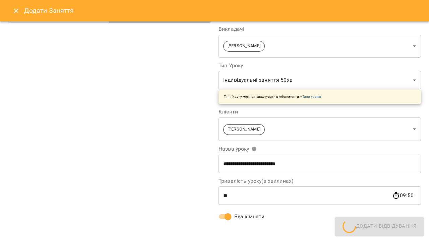 This screenshot has width=429, height=241. I want to click on span: Назва уроку, so click(238, 149).